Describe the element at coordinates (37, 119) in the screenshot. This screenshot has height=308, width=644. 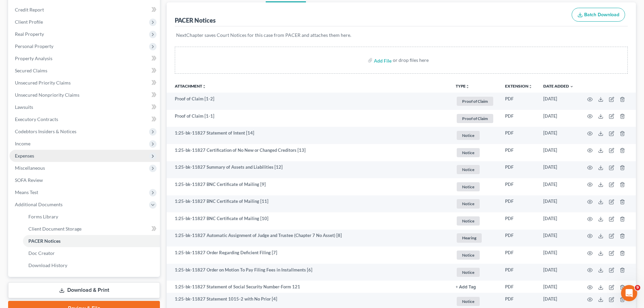
I see `span: Executory Contracts` at that location.